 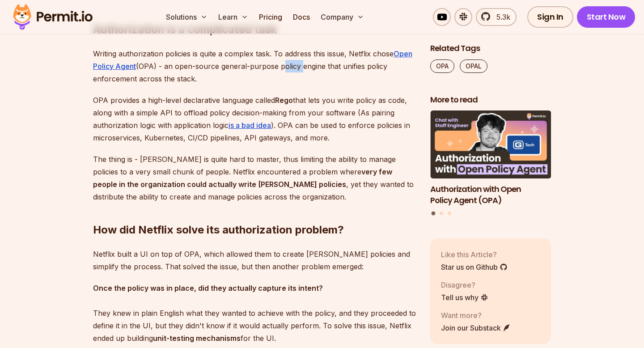 What do you see at coordinates (253, 60) in the screenshot?
I see `a: Open Policy Agent` at bounding box center [253, 60].